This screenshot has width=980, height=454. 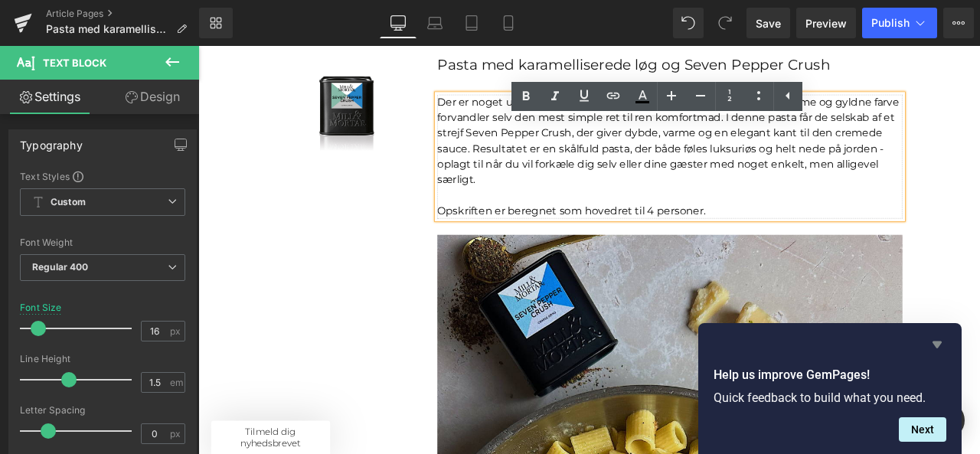 What do you see at coordinates (891, 23) in the screenshot?
I see `span: Publish` at bounding box center [891, 23].